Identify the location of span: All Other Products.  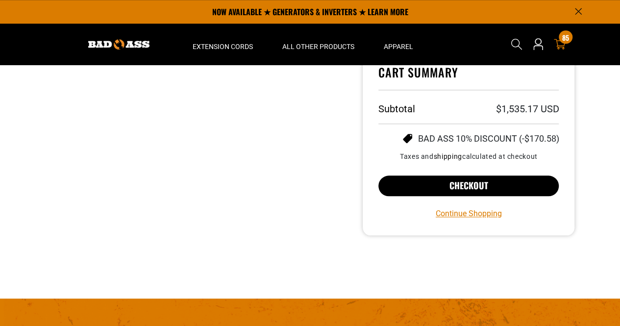
(318, 47).